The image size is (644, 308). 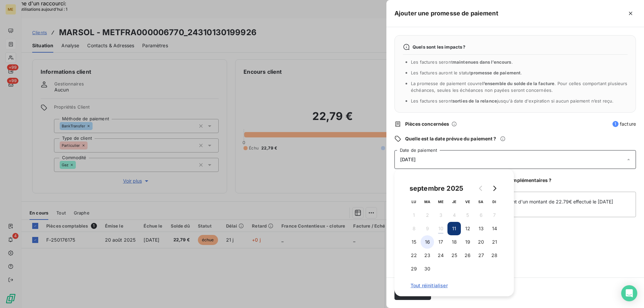 I want to click on span: l’ensemble du solde de la facture, so click(x=519, y=84).